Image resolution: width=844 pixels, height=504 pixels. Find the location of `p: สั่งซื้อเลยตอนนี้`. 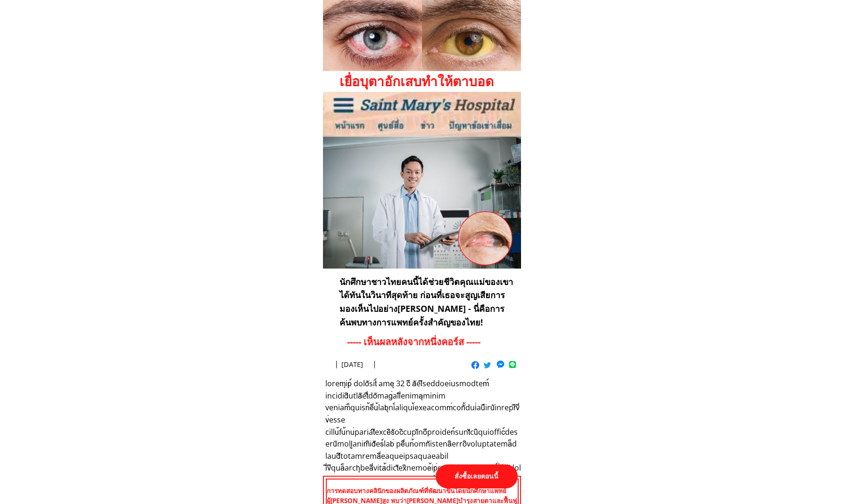

p: สั่งซื้อเลยตอนนี้ is located at coordinates (476, 476).